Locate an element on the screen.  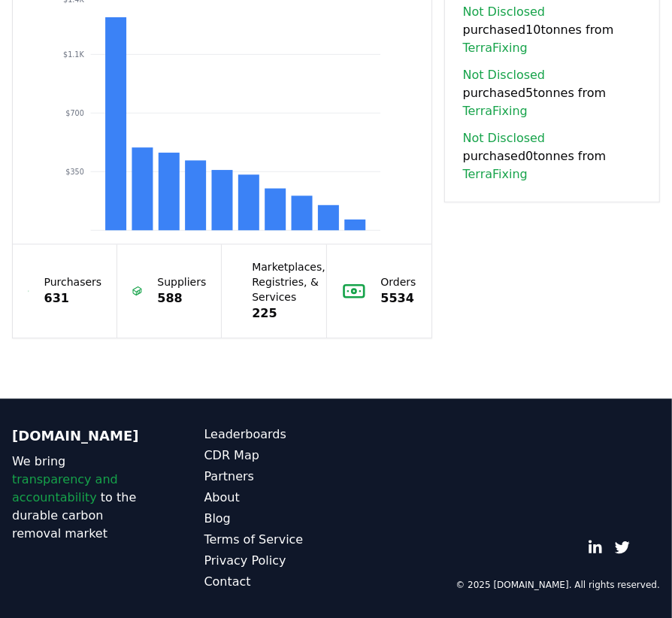
span: purchased 5 tonnes from is located at coordinates (552, 93).